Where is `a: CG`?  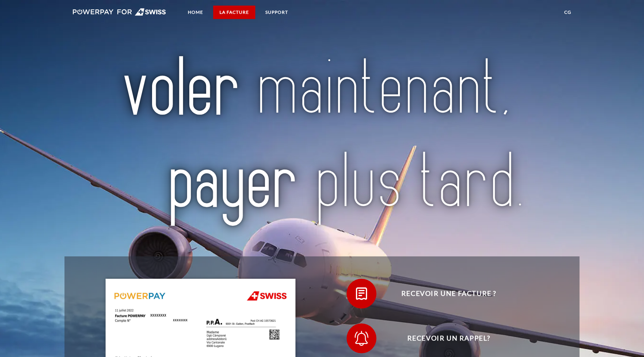
a: CG is located at coordinates (568, 12).